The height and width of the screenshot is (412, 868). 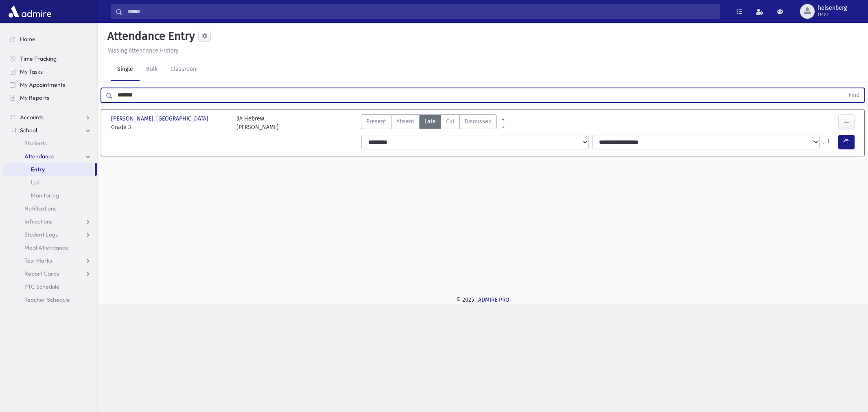 I want to click on span: Report Cards, so click(x=42, y=274).